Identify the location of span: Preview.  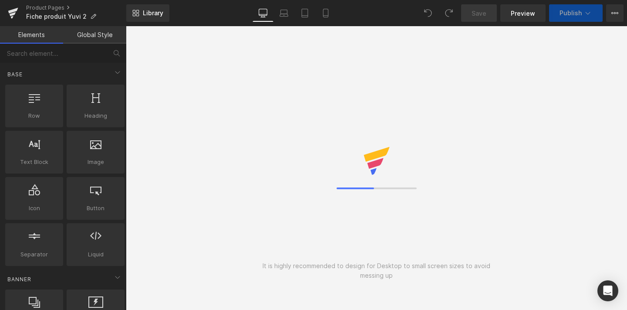
(523, 13).